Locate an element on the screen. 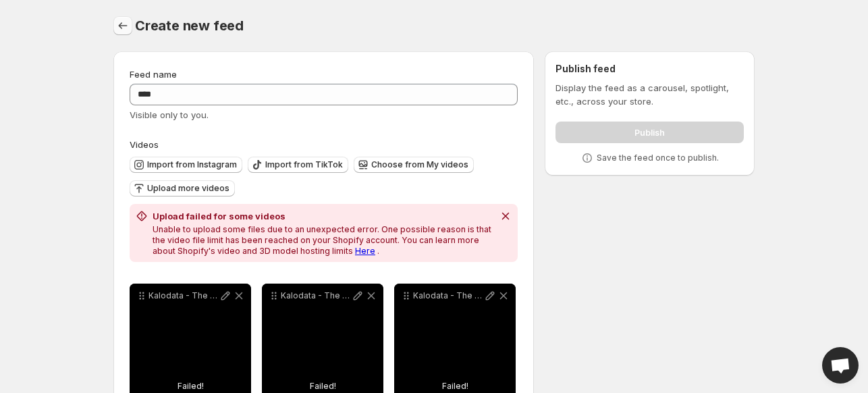  p: Unable to upload some files due to an unexpected error. One possible reason is that the video fil... is located at coordinates (323, 240).